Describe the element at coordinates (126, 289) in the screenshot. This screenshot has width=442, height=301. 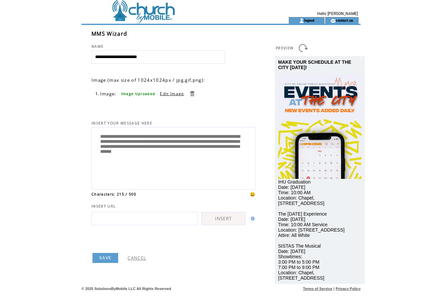
I see `span: © 2025 SolutionsByMobile LLC All Rights Reserved` at that location.